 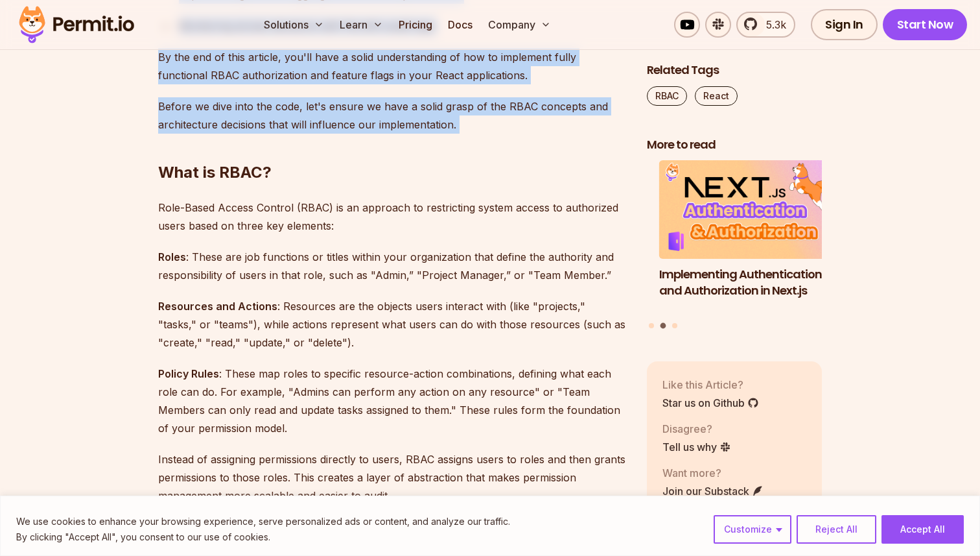 I want to click on a: 5.3k, so click(x=766, y=24).